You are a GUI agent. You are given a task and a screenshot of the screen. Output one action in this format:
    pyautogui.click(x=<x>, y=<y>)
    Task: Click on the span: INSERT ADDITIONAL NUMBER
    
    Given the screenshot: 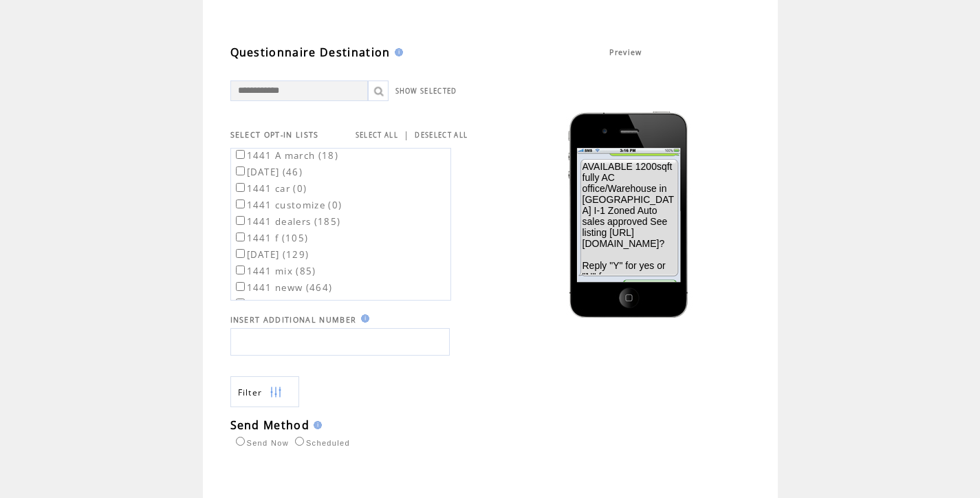 What is the action you would take?
    pyautogui.click(x=294, y=320)
    